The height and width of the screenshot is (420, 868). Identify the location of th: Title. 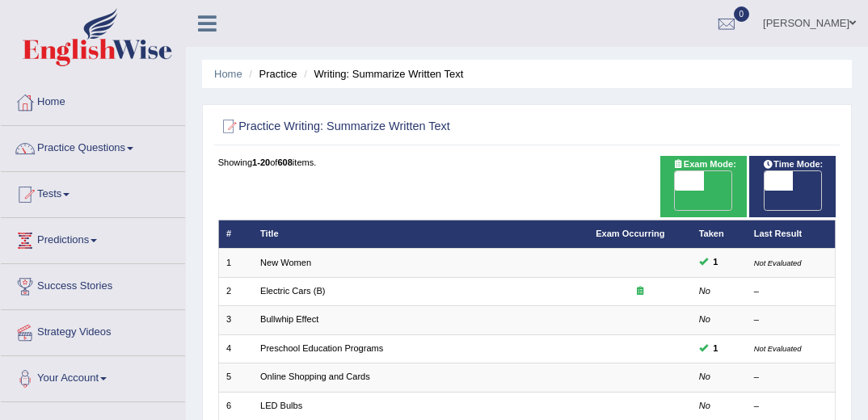
(420, 234).